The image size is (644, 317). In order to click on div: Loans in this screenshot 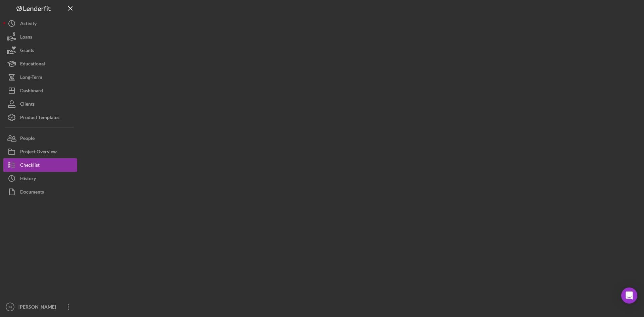, I will do `click(26, 38)`.